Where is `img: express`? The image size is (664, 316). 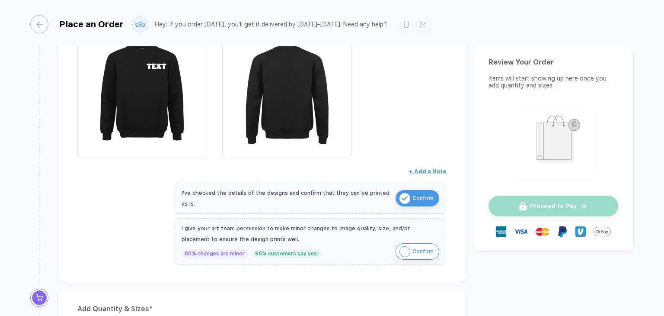 img: express is located at coordinates (501, 231).